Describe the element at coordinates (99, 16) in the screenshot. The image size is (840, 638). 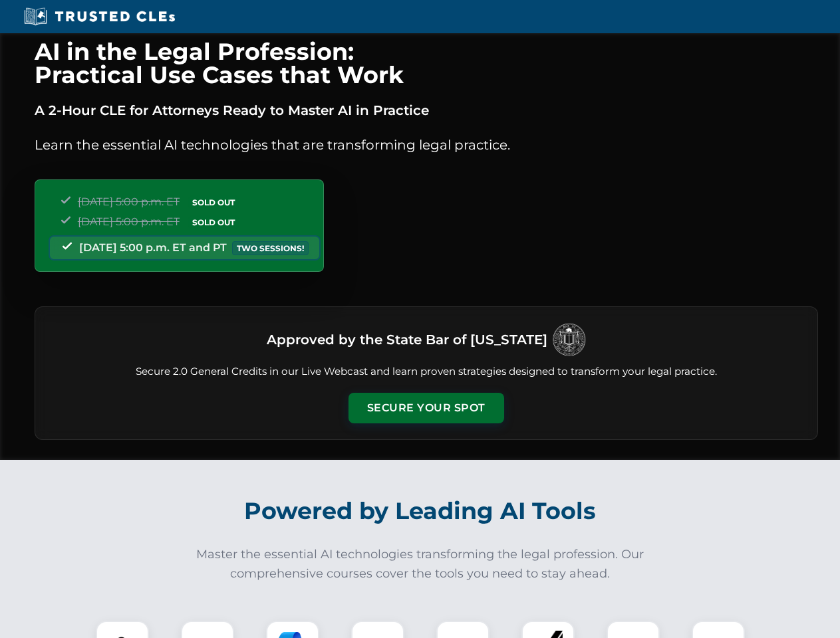
I see `img: Trusted CLEs` at that location.